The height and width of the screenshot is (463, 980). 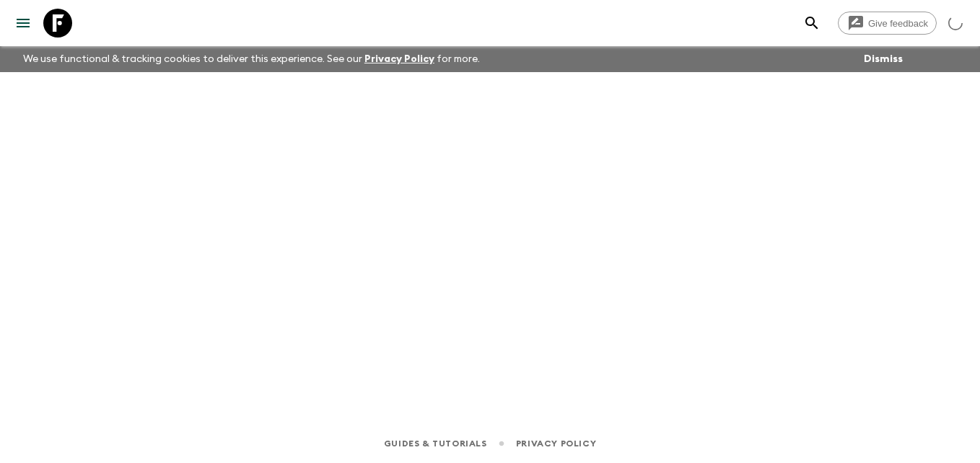 What do you see at coordinates (887, 23) in the screenshot?
I see `a: Give feedback` at bounding box center [887, 23].